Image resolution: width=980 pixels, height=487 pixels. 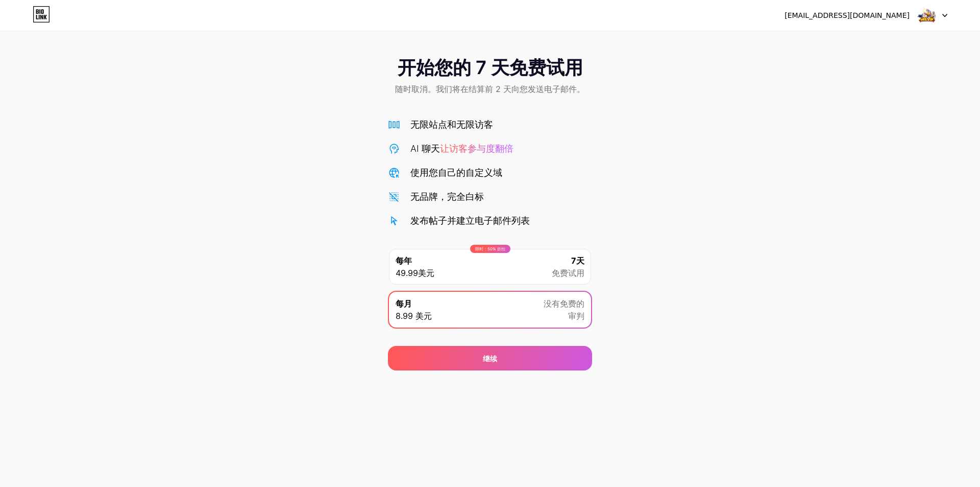 I want to click on font: 7天, so click(x=578, y=260).